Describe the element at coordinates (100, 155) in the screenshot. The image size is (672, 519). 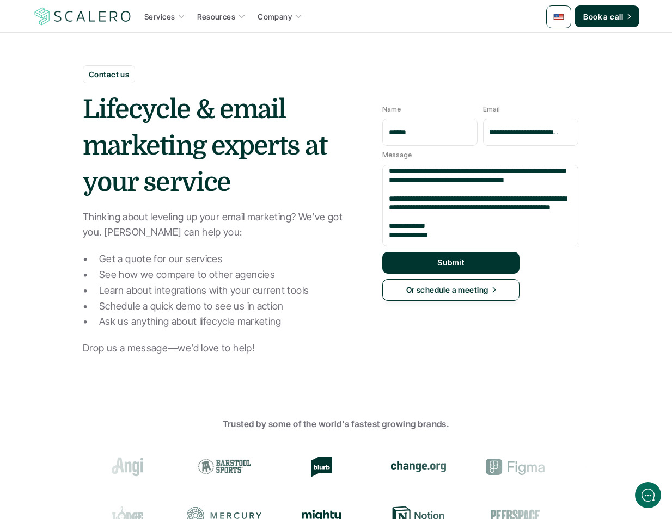
I see `span: New conversation` at that location.